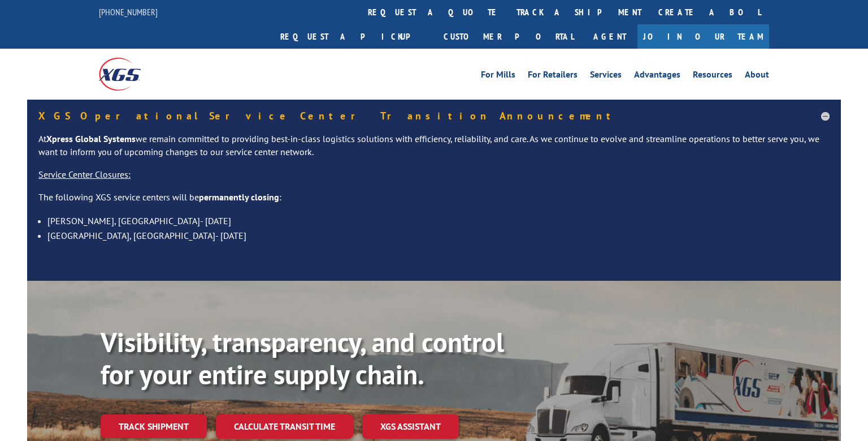  Describe the element at coordinates (606, 76) in the screenshot. I see `a: Services` at that location.